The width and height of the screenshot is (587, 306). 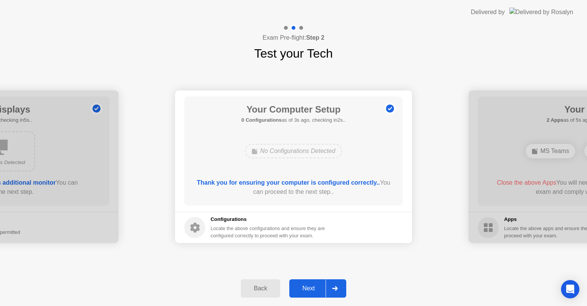 What do you see at coordinates (293, 38) in the screenshot?
I see `h4: Exam Pre-flight:` at bounding box center [293, 38].